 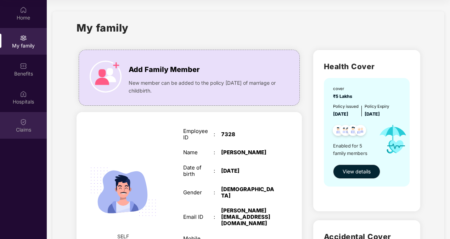 What do you see at coordinates (344, 96) in the screenshot?
I see `span: ₹5 Lakhs` at bounding box center [344, 96].